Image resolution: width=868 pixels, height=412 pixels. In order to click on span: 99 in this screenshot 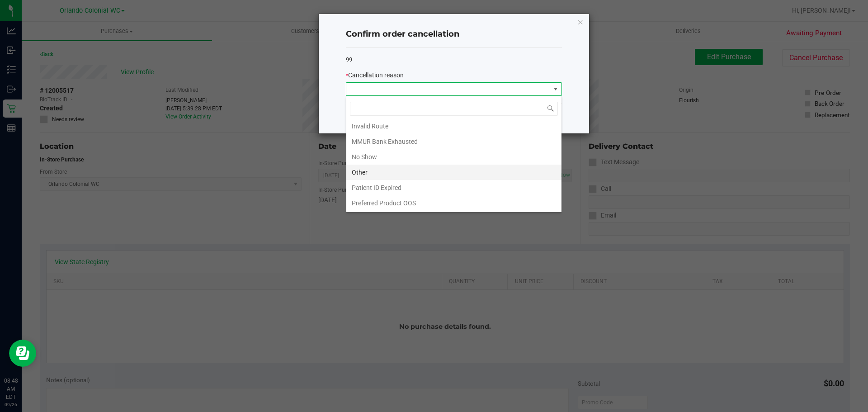, I will do `click(349, 60)`.